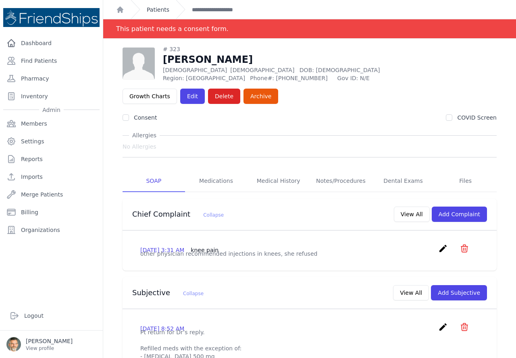 The width and height of the screenshot is (516, 358). I want to click on div: Notification, so click(309, 29).